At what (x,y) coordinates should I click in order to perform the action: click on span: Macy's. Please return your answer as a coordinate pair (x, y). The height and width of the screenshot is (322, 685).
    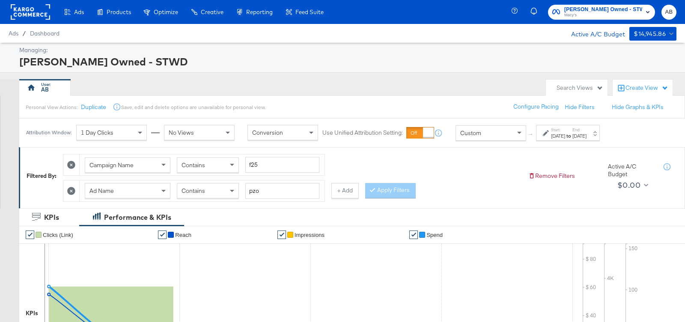
    Looking at the image, I should click on (603, 15).